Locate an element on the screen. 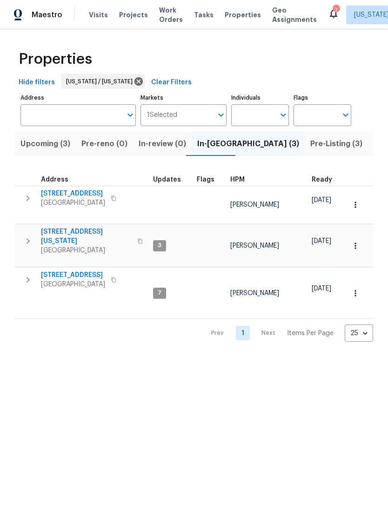  button: Clear Filters is located at coordinates (171, 82).